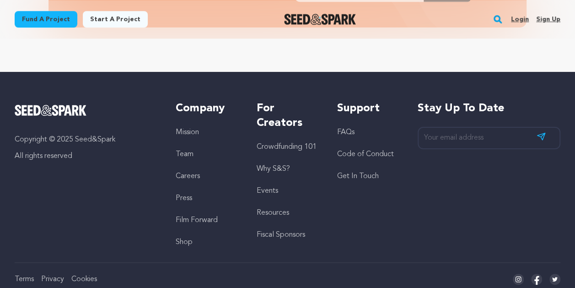 This screenshot has width=575, height=288. What do you see at coordinates (184, 242) in the screenshot?
I see `a: Shop` at bounding box center [184, 242].